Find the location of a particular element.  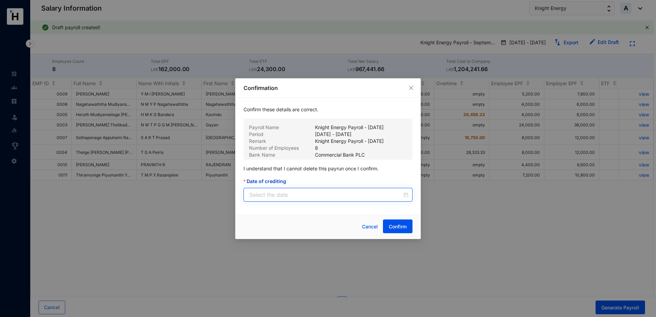

p: 8 is located at coordinates (316, 148).